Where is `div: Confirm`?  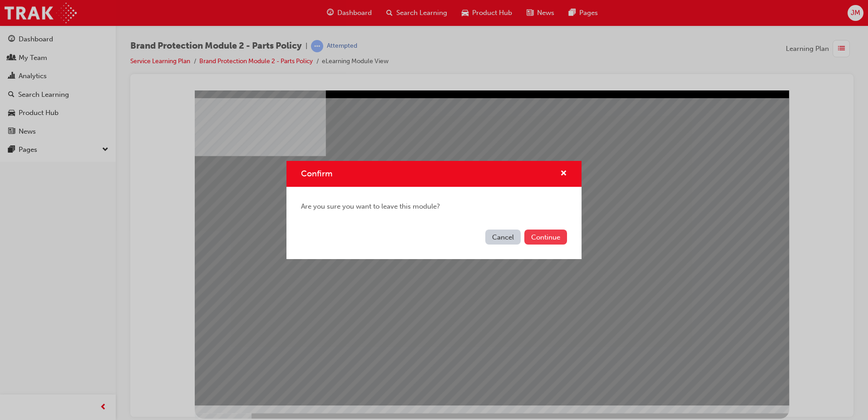 div: Confirm is located at coordinates (434, 210).